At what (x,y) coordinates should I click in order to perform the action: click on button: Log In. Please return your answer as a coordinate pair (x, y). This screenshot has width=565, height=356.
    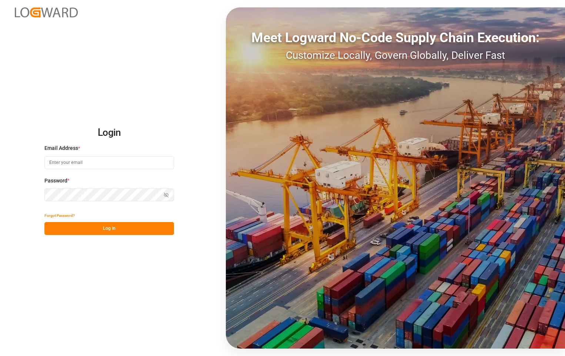
    Looking at the image, I should click on (109, 228).